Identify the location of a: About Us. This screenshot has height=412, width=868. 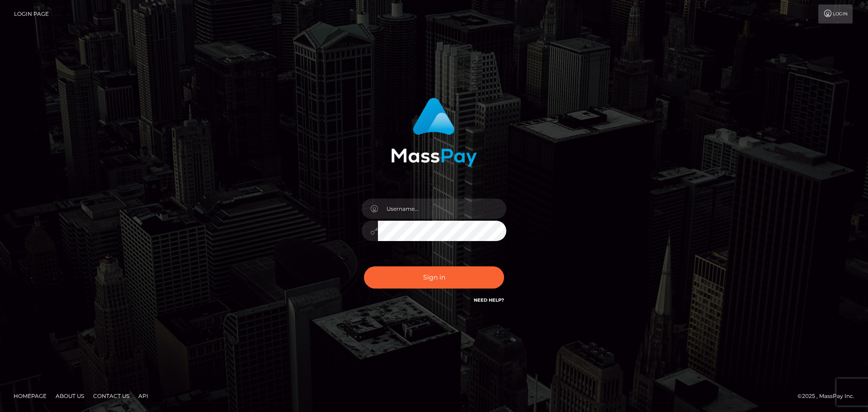
(70, 396).